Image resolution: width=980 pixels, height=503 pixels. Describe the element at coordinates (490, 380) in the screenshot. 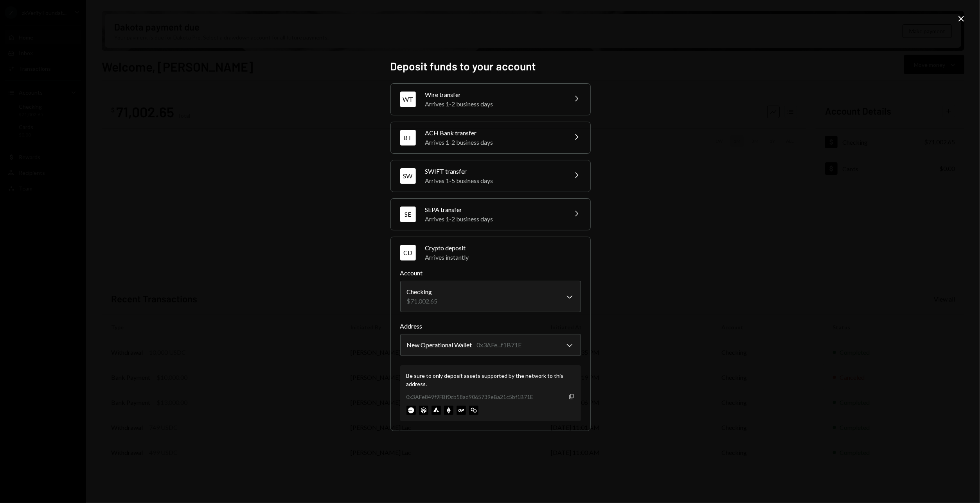

I see `div: Be sure to only deposit assets supported by the network to this address.` at that location.